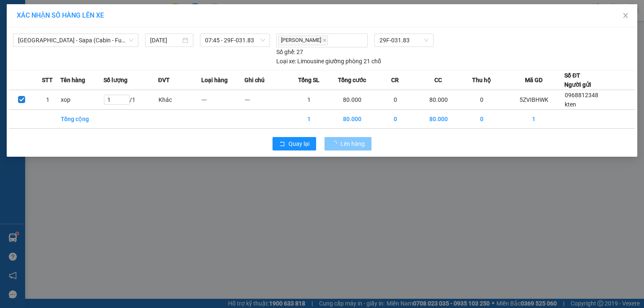  I want to click on h2: 5ZVIBHWK, so click(36, 55).